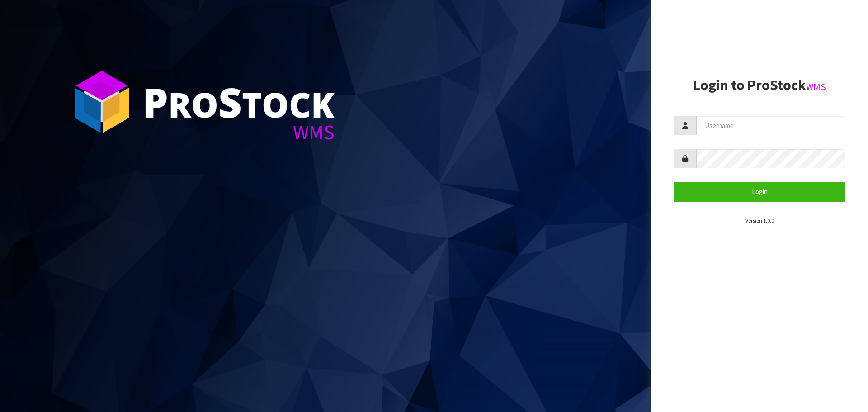 This screenshot has height=412, width=868. What do you see at coordinates (759, 191) in the screenshot?
I see `button: Login` at bounding box center [759, 191].